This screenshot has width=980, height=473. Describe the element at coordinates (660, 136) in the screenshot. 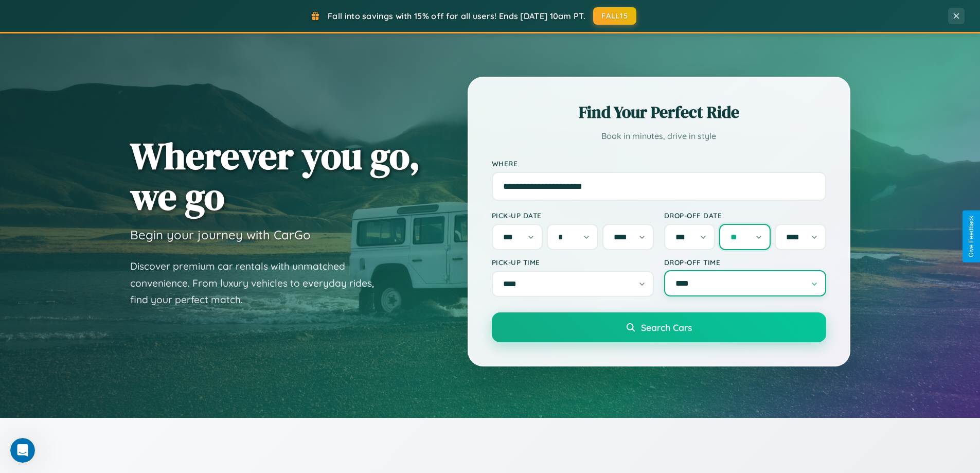

I see `p: Book in minutes, drive in style` at that location.